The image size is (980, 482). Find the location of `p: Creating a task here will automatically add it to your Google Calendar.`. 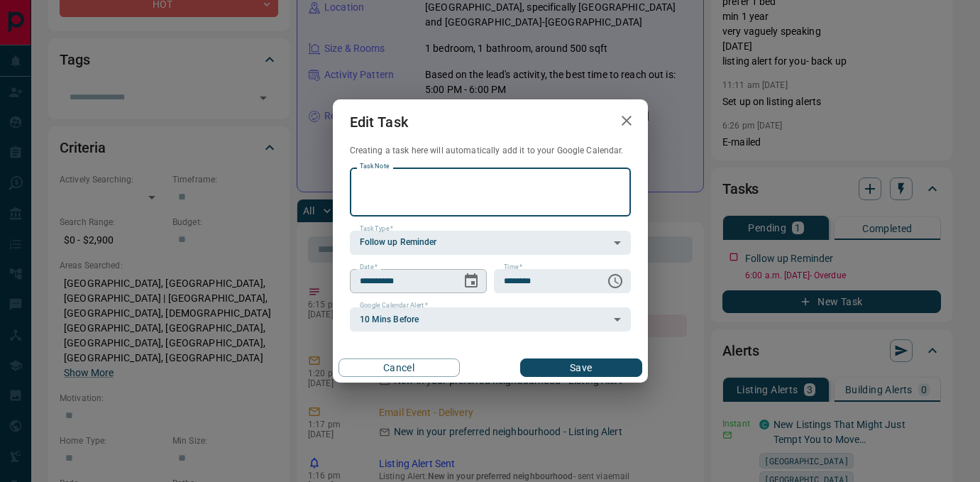

p: Creating a task here will automatically add it to your Google Calendar. is located at coordinates (490, 150).